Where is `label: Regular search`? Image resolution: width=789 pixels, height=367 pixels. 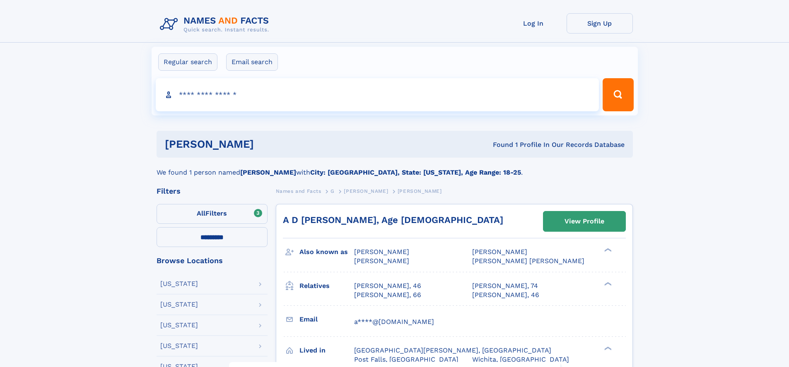 label: Regular search is located at coordinates (188, 62).